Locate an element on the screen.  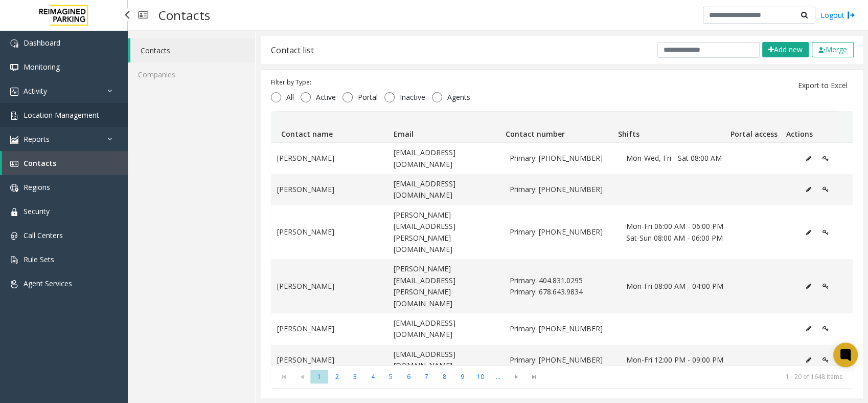
span: Page 11 is located at coordinates (498, 376).